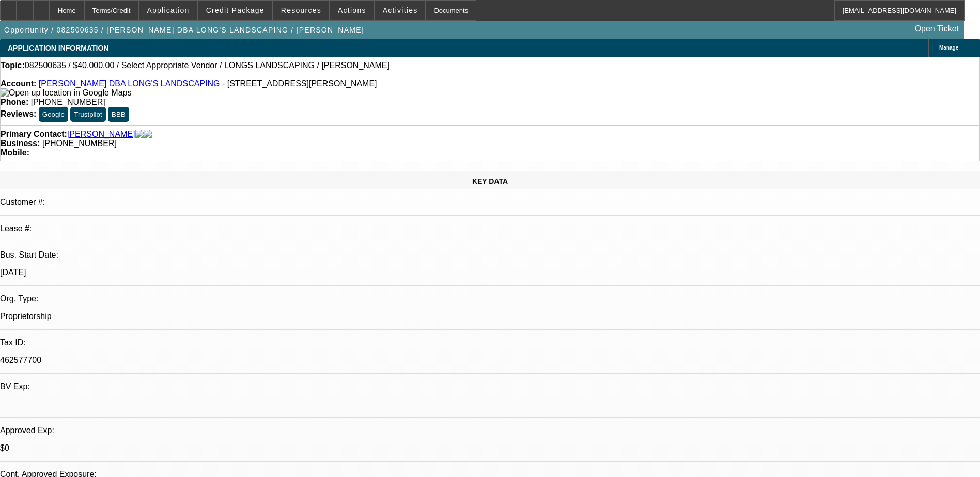 The width and height of the screenshot is (980, 477). Describe the element at coordinates (66, 93) in the screenshot. I see `img: Open up location in Google Maps` at that location.